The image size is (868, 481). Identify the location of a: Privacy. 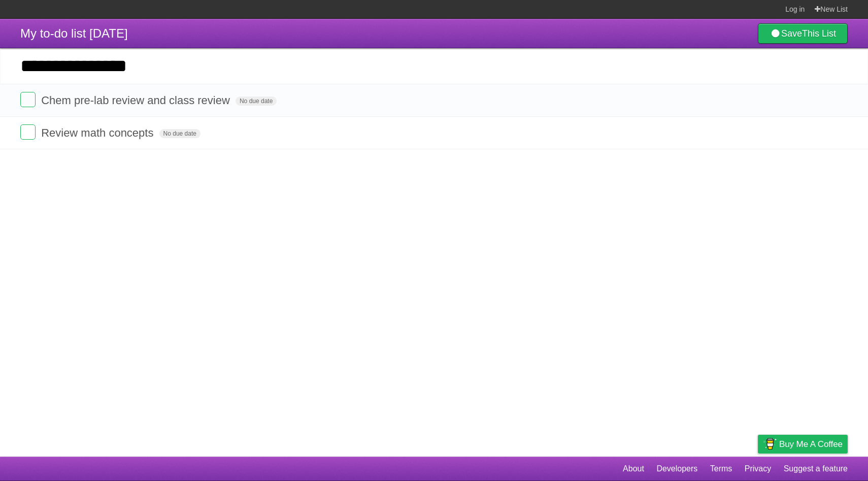
(757, 469).